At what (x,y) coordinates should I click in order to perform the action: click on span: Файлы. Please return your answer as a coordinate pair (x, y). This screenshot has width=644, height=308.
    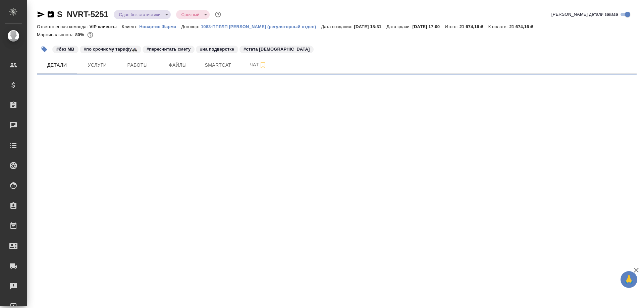
    Looking at the image, I should click on (178, 65).